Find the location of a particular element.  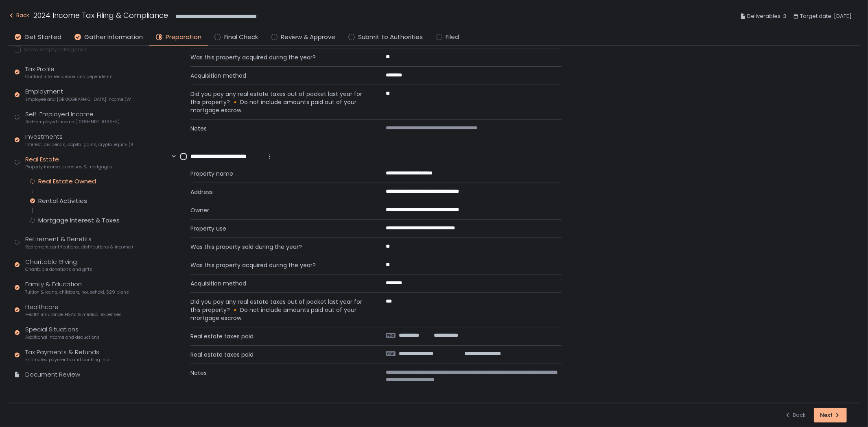

span: Property income, expenses & mortgages is located at coordinates (69, 167).